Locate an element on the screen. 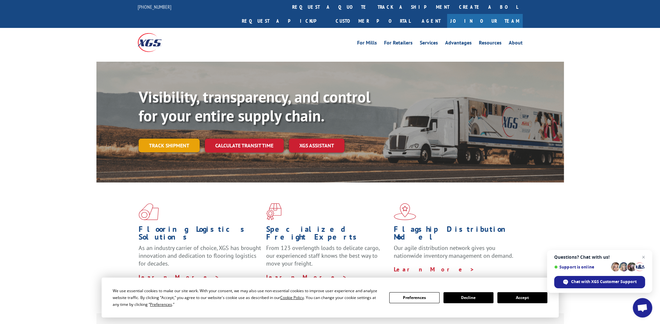 This screenshot has height=324, width=660. a: Track shipment is located at coordinates (169, 145).